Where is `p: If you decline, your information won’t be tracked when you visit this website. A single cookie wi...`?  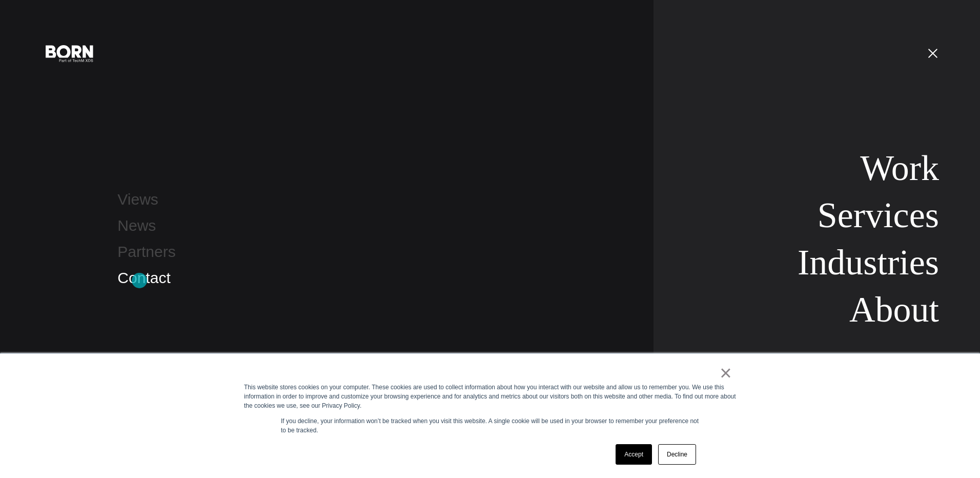
p: If you decline, your information won’t be tracked when you visit this website. A single cookie wi... is located at coordinates (490, 426).